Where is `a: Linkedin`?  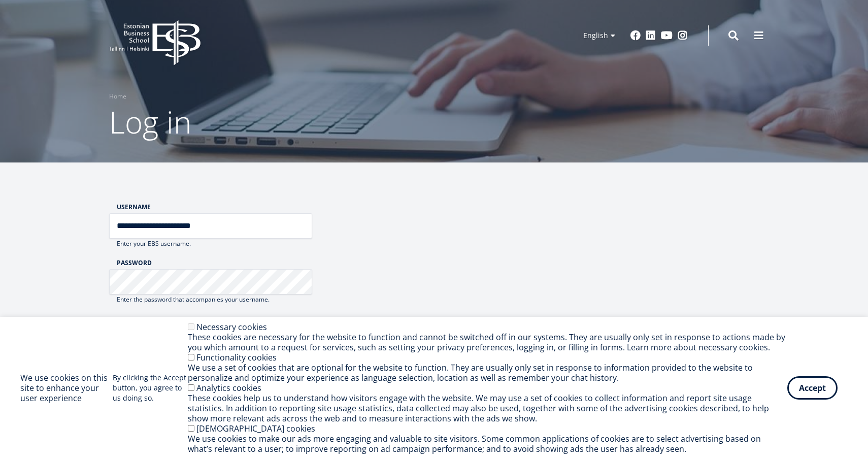 a: Linkedin is located at coordinates (651, 36).